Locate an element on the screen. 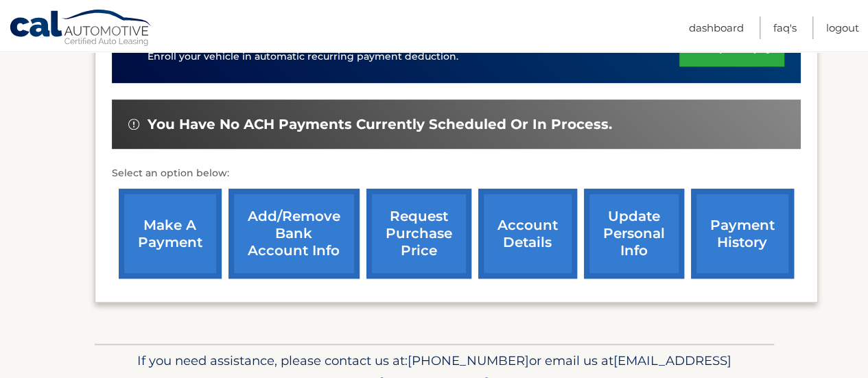 The height and width of the screenshot is (378, 868). a: FAQ's is located at coordinates (785, 27).